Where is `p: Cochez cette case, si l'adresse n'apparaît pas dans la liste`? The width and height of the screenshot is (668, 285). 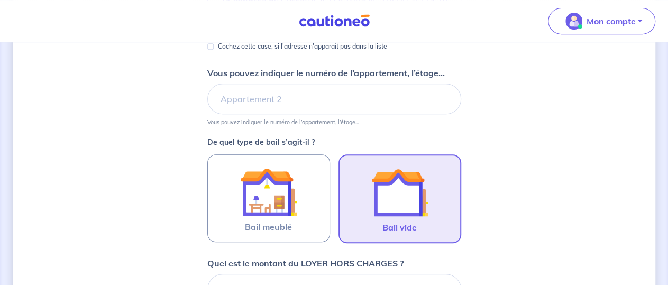 p: Cochez cette case, si l'adresse n'apparaît pas dans la liste is located at coordinates (303, 47).